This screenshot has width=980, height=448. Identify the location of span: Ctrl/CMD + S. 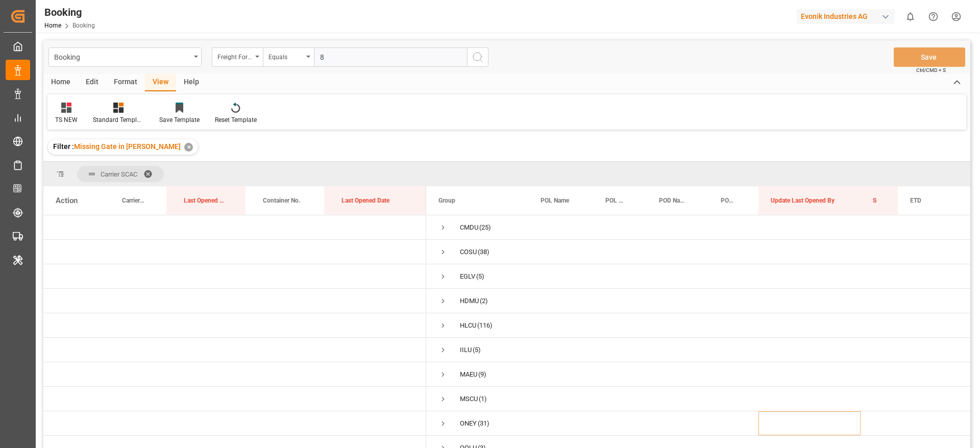
(931, 70).